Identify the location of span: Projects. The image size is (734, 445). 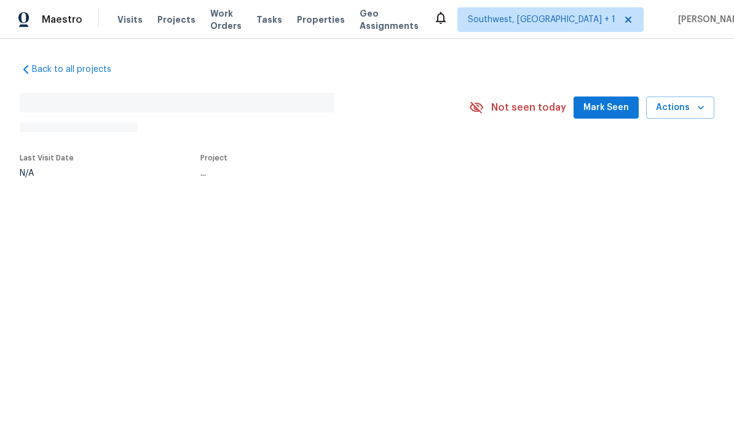
(176, 20).